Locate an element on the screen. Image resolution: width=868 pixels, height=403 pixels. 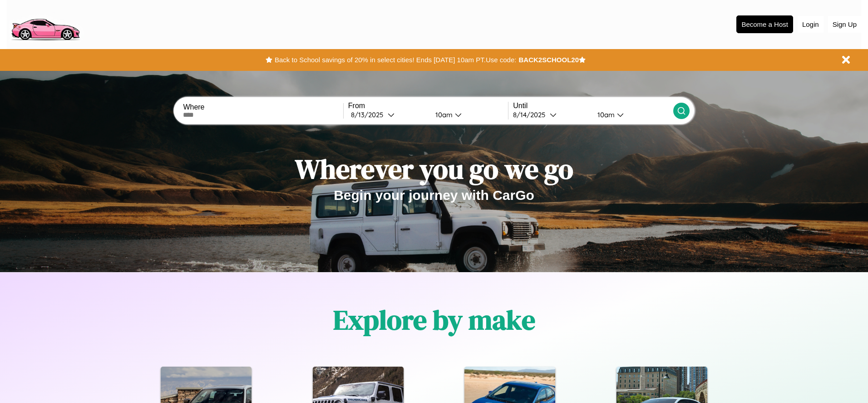
img: logo is located at coordinates (45, 23).